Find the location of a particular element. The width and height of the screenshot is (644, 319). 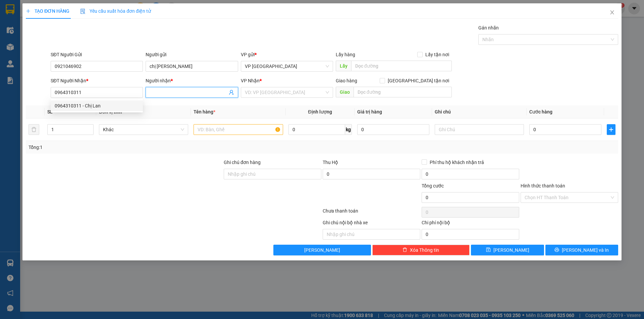

label: Ghi chú đơn hàng is located at coordinates (242, 162).